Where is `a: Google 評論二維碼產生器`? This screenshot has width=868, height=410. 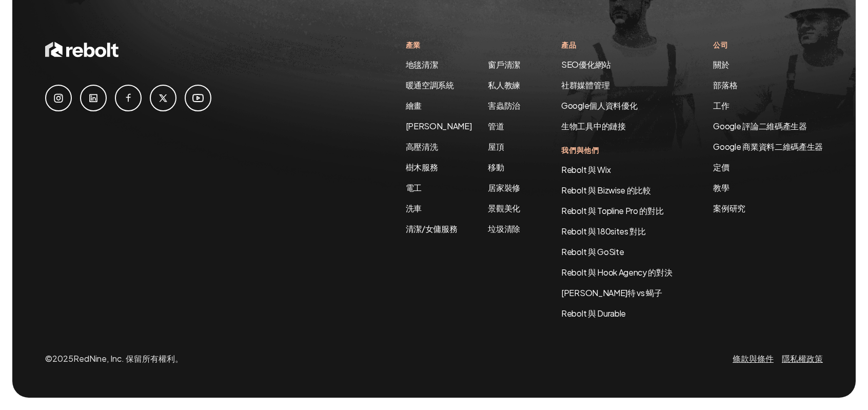
a: Google 評論二維碼產生器 is located at coordinates (760, 126).